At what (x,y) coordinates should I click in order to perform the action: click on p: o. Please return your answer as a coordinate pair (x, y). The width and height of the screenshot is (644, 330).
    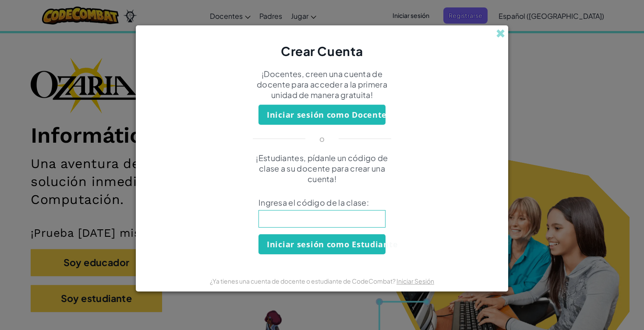
    Looking at the image, I should click on (322, 139).